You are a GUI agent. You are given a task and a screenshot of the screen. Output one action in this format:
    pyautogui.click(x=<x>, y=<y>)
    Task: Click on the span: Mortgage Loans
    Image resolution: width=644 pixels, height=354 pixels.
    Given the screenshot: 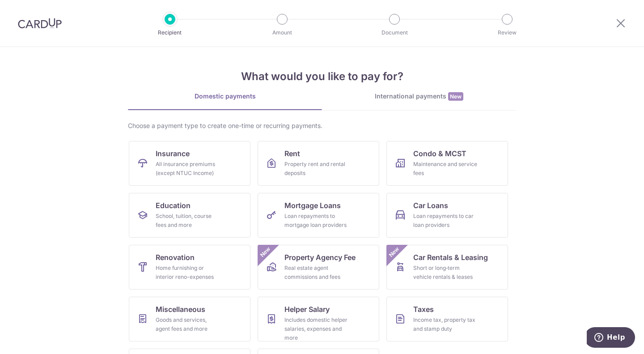 What is the action you would take?
    pyautogui.click(x=312, y=206)
    